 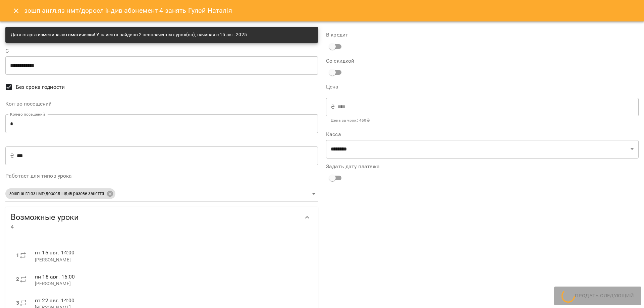 I want to click on span: пт 15 авг. 14:00, so click(x=55, y=252).